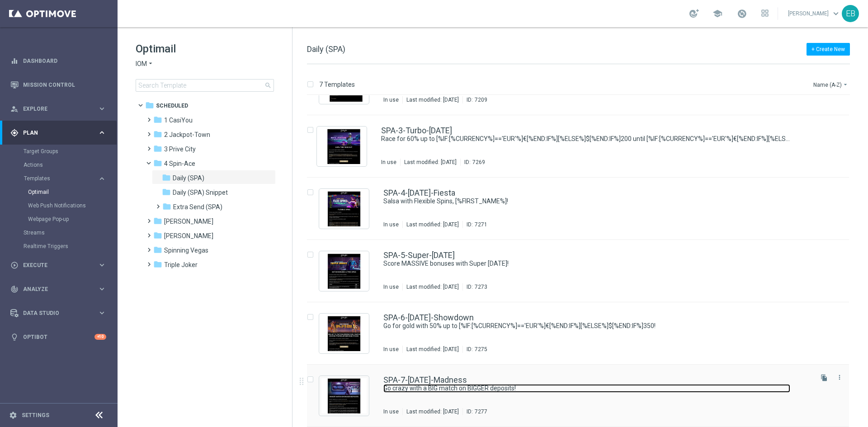 This screenshot has height=427, width=868. Describe the element at coordinates (70, 165) in the screenshot. I see `div: Actions` at that location.